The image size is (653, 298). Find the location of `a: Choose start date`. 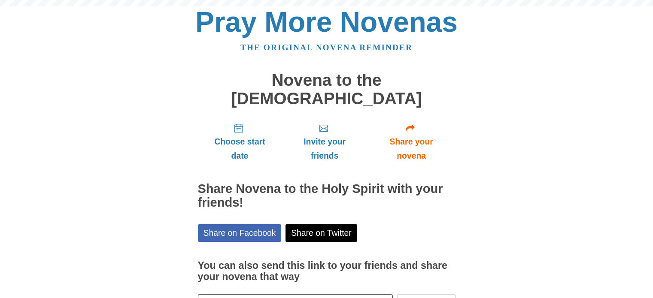

a: Choose start date is located at coordinates (240, 142).